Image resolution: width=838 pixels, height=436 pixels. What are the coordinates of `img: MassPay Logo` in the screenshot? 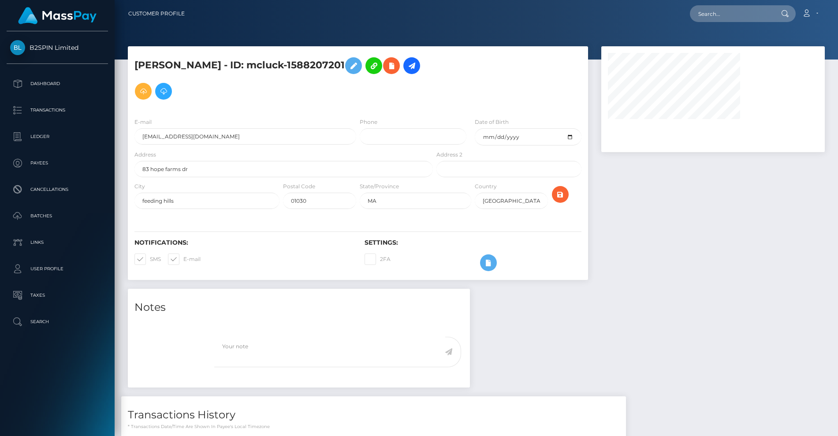 It's located at (57, 15).